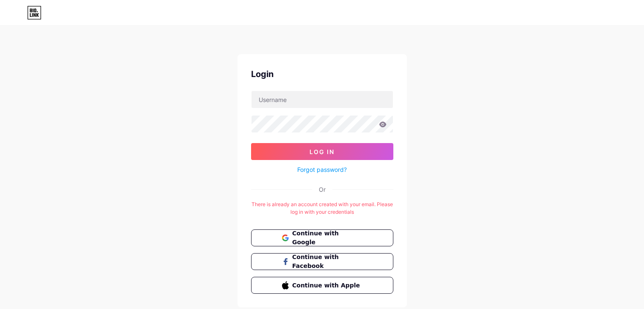  Describe the element at coordinates (322, 238) in the screenshot. I see `a: Continue with Google` at that location.